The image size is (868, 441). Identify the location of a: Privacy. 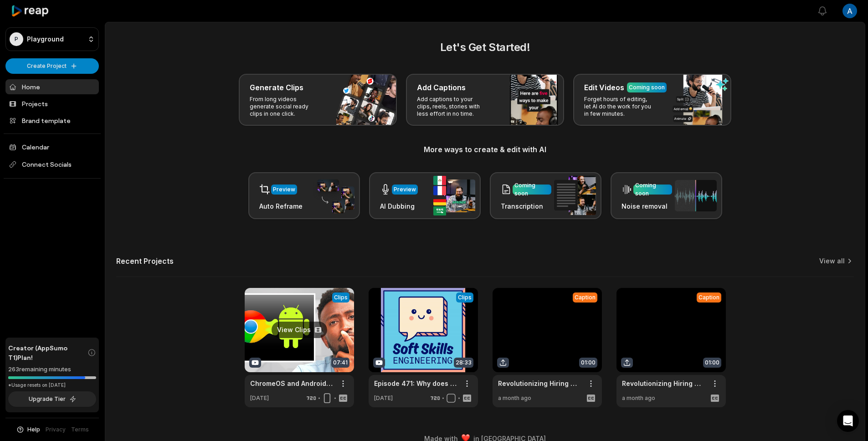
(56, 430).